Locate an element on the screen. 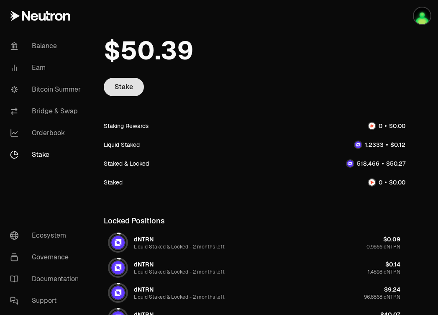  div: Locked Positions is located at coordinates (254, 221).